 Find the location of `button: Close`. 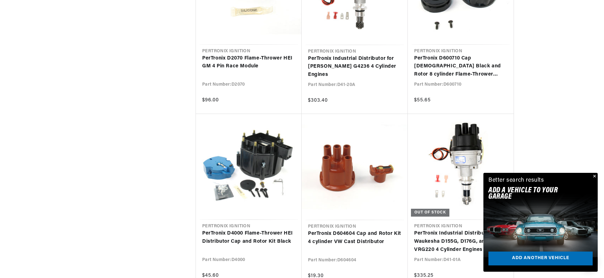

button: Close is located at coordinates (594, 177).